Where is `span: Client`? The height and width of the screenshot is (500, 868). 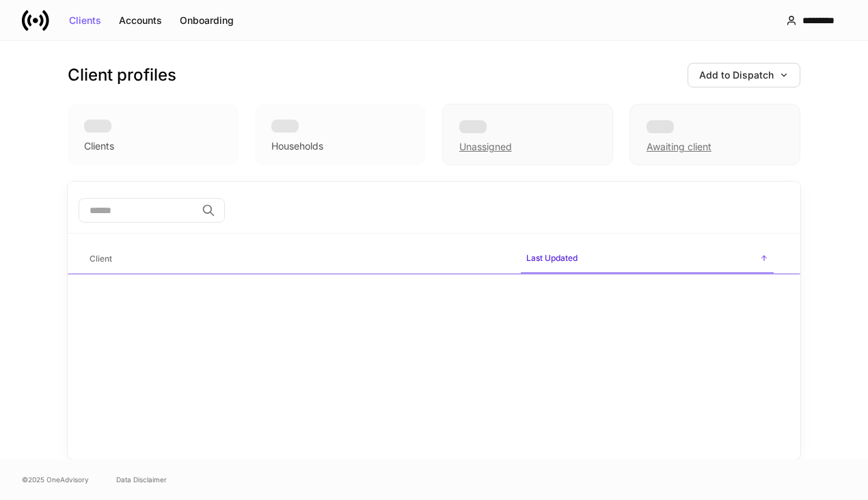
span: Client is located at coordinates (296, 259).